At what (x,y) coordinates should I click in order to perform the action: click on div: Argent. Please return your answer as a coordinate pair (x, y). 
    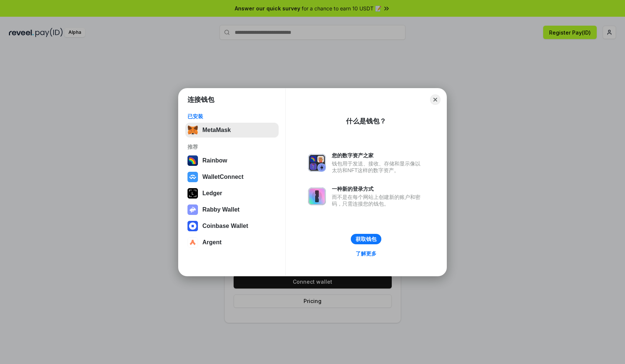
    Looking at the image, I should click on (212, 243).